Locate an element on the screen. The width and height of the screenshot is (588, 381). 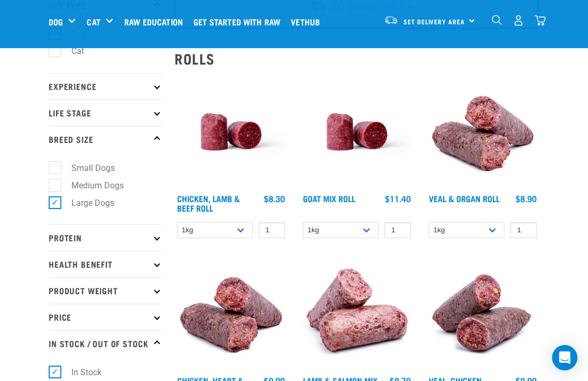
p: Price is located at coordinates (105, 317).